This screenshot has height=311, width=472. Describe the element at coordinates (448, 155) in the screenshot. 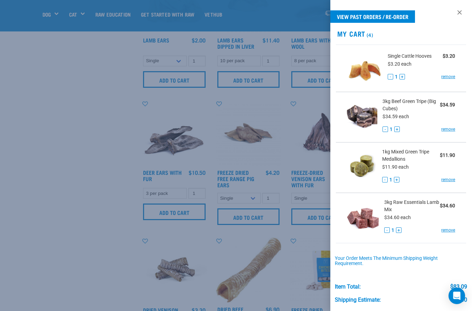

I see `strong: $11.90` at that location.